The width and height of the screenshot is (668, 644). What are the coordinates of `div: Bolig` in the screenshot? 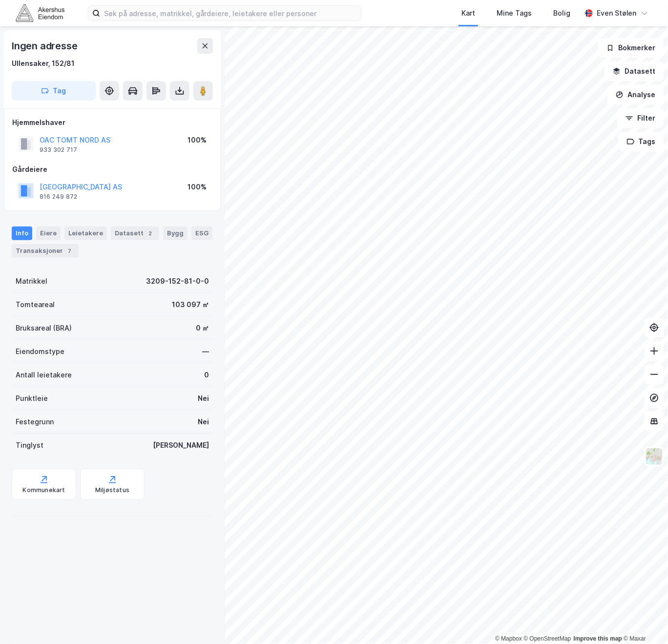 It's located at (561, 13).